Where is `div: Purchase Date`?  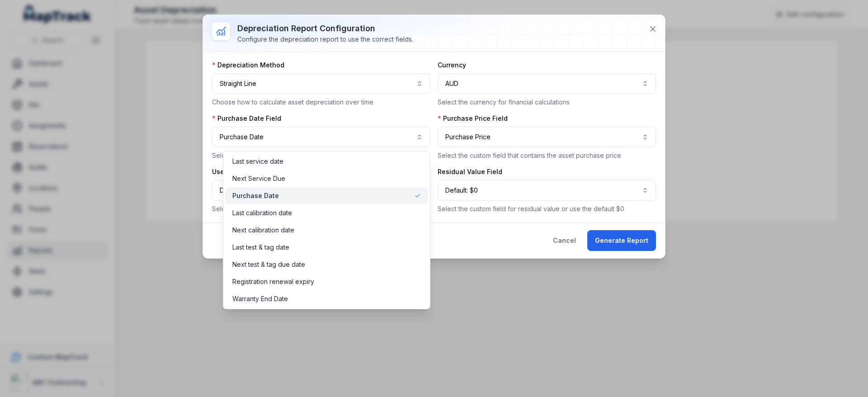
div: Purchase Date is located at coordinates (326, 230).